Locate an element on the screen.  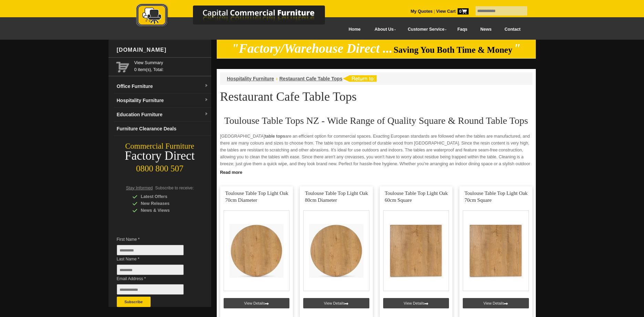
span: Restaurant Cafe Table Tops is located at coordinates (311, 79).